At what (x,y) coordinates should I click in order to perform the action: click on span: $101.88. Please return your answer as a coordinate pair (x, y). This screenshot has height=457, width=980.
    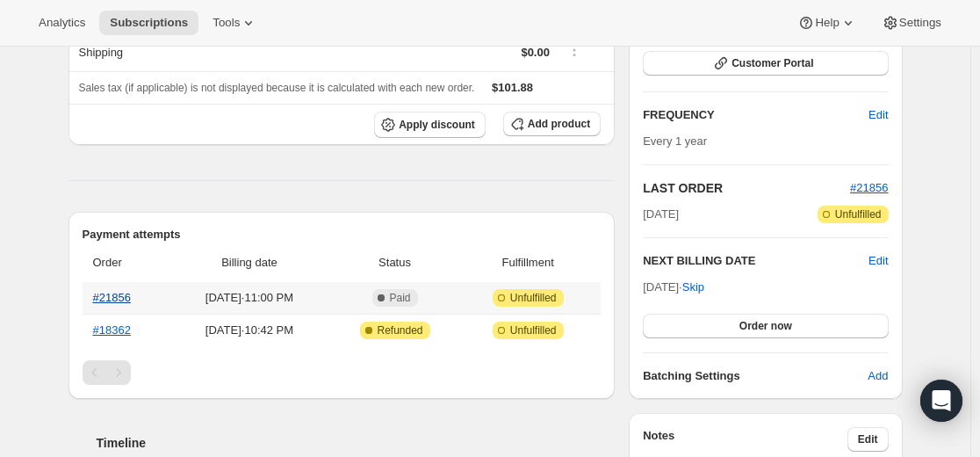
    Looking at the image, I should click on (512, 87).